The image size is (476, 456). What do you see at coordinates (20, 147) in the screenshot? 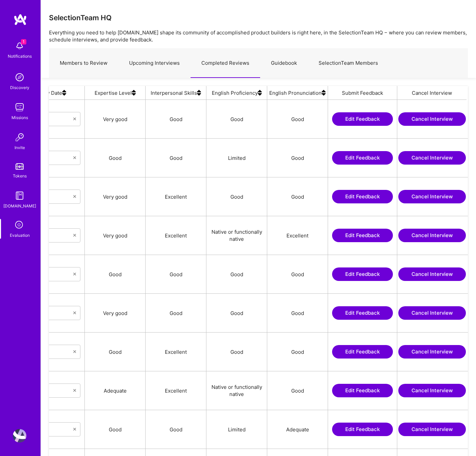
I see `div: Invite` at bounding box center [20, 147].